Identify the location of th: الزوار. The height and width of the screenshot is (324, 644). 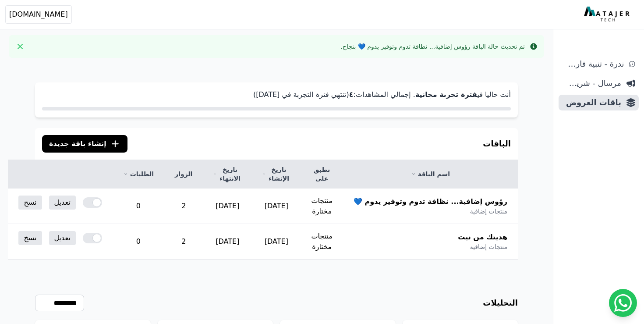
(184, 174).